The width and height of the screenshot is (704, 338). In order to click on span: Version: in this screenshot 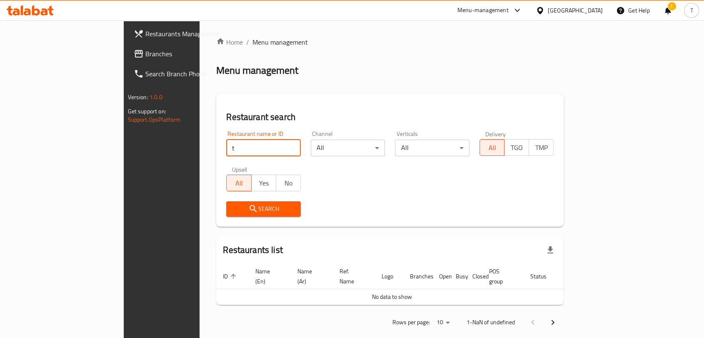, I will do `click(138, 97)`.